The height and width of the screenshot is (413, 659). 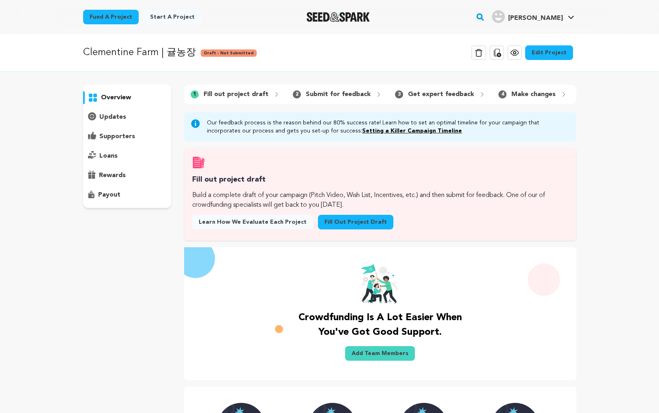 What do you see at coordinates (112, 175) in the screenshot?
I see `p: rewards` at bounding box center [112, 175].